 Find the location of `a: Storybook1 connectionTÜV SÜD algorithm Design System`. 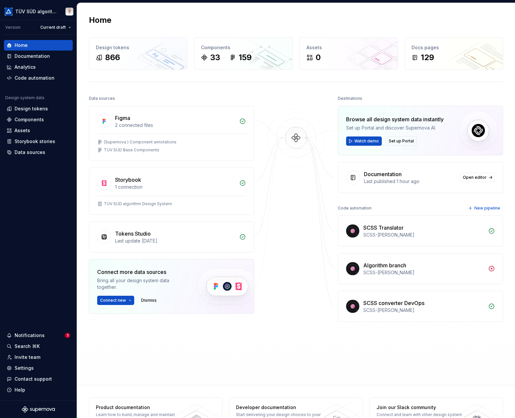

a: Storybook1 connectionTÜV SÜD algorithm Design System is located at coordinates (172, 191).